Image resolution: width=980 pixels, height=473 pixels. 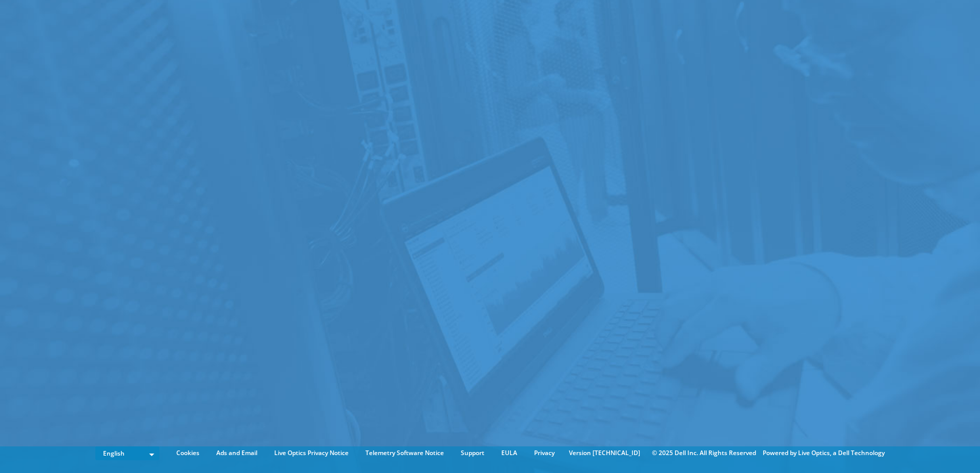 I want to click on li: © 2025 Dell Inc. All Rights Reserved, so click(x=704, y=453).